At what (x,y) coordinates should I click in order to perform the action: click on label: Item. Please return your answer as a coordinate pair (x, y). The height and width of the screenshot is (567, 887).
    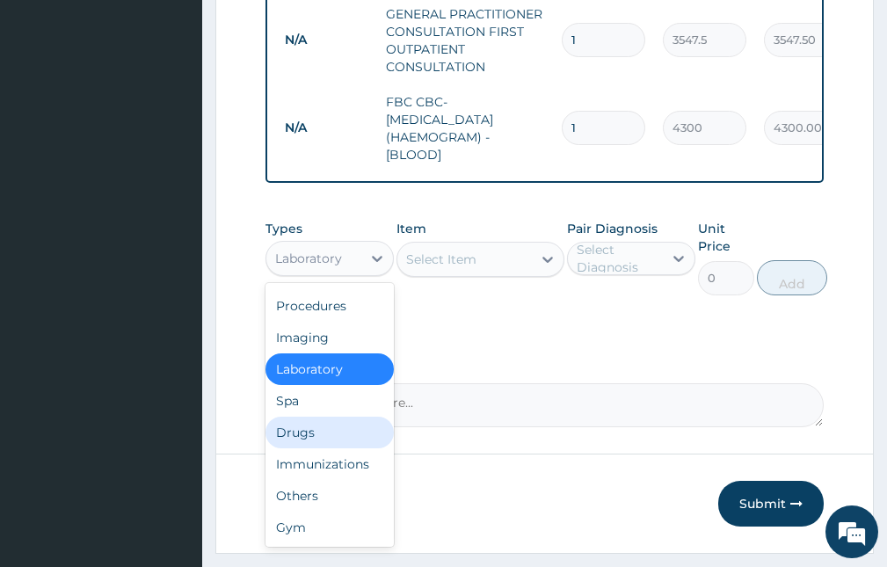
    Looking at the image, I should click on (411, 228).